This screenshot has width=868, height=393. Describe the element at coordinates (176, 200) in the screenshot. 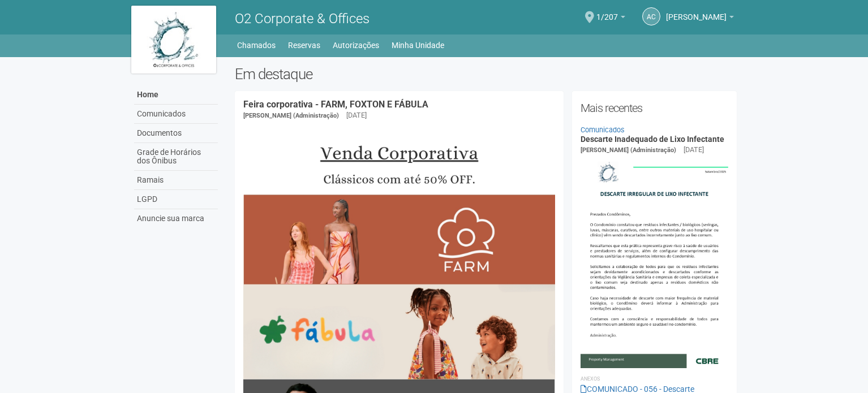

I see `a: LGPD` at that location.